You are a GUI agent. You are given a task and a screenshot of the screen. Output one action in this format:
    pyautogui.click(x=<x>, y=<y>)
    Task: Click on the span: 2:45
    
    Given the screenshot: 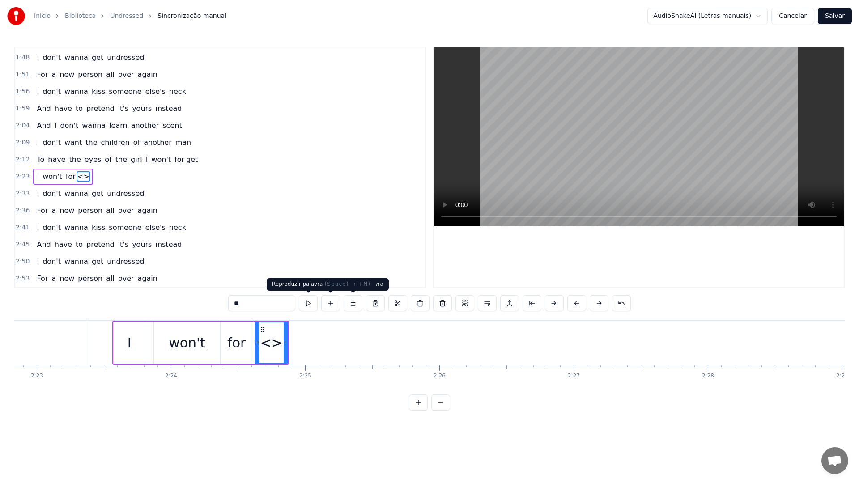 What is the action you would take?
    pyautogui.click(x=22, y=245)
    